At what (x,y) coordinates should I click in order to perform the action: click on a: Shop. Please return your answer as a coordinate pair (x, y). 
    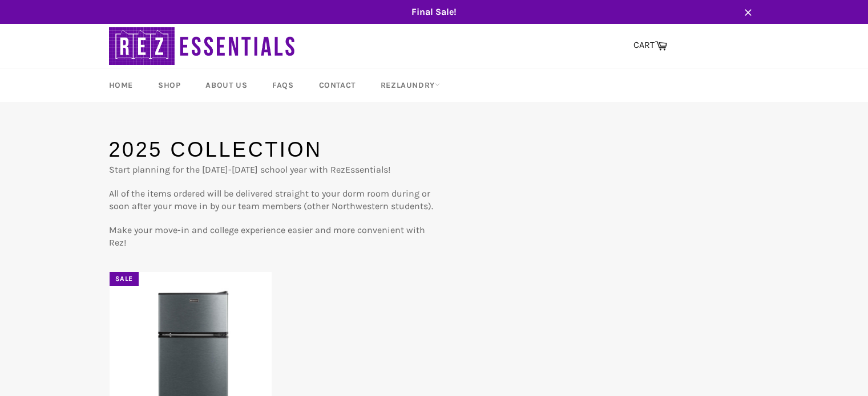
    Looking at the image, I should click on (169, 85).